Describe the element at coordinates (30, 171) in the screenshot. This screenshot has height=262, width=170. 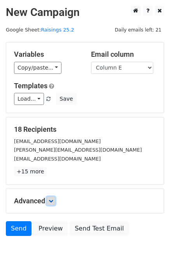
I see `a: +15 more` at that location.